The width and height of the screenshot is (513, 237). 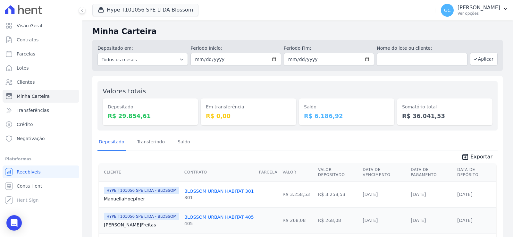 I want to click on div: Plataformas, so click(x=41, y=159).